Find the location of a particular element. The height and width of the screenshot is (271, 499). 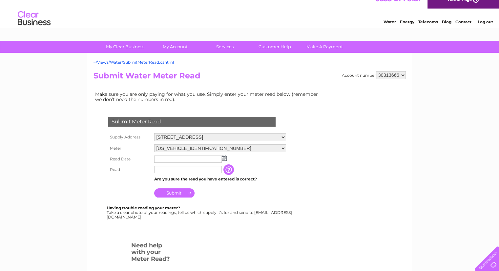

th: Read is located at coordinates (129, 169).